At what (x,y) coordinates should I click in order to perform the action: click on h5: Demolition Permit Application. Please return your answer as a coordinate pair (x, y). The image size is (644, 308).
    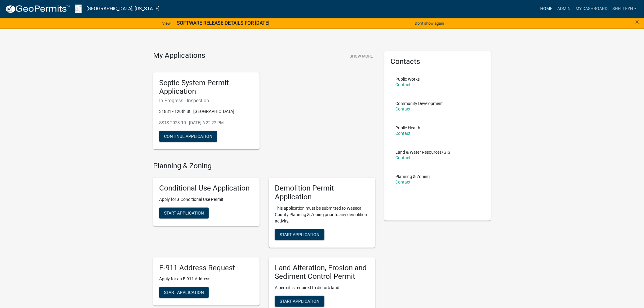
    Looking at the image, I should click on (322, 193).